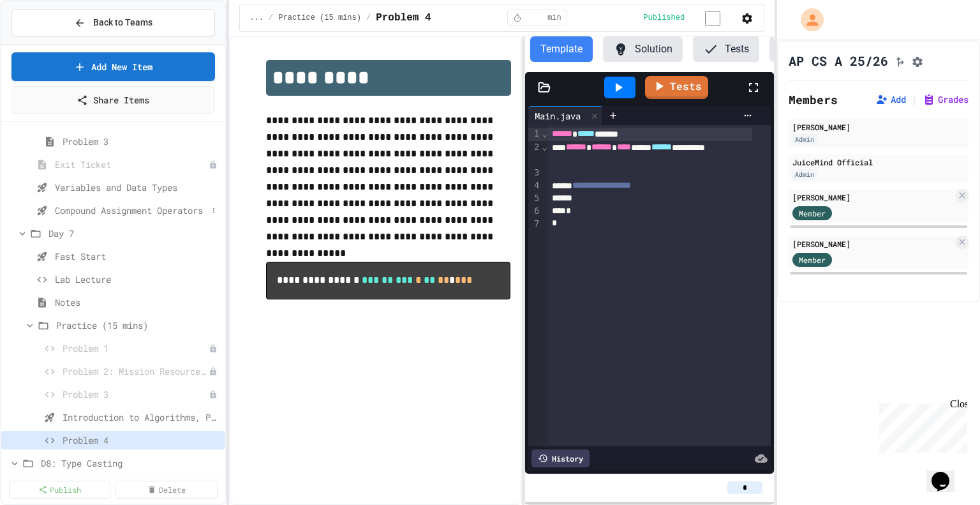 The image size is (980, 505). I want to click on span: Introduction to Algorithms, Programming, and Compilers, so click(141, 417).